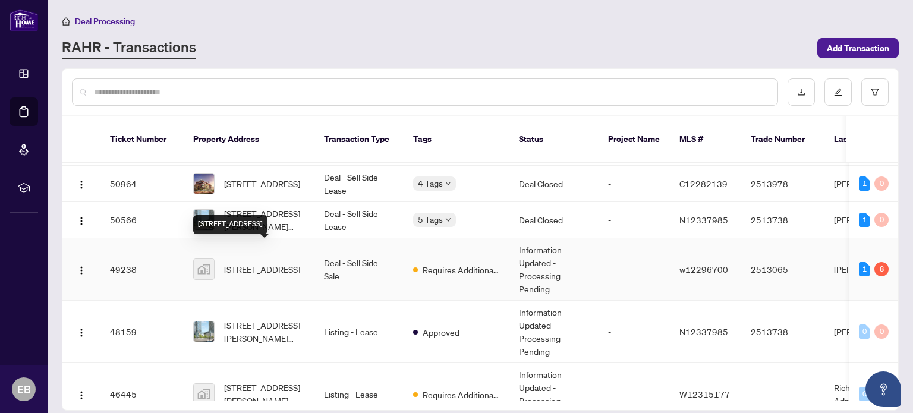 The width and height of the screenshot is (913, 413). What do you see at coordinates (875, 92) in the screenshot?
I see `span: filter` at bounding box center [875, 92].